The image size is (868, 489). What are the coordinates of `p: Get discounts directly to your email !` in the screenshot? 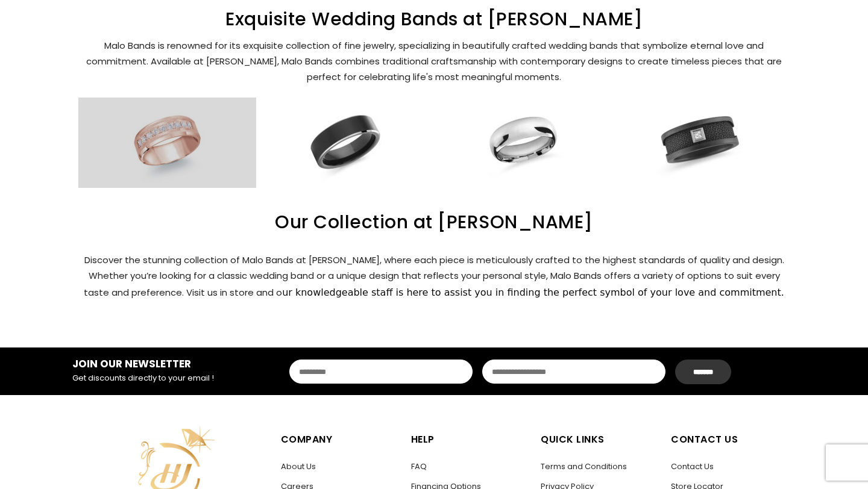 It's located at (155, 378).